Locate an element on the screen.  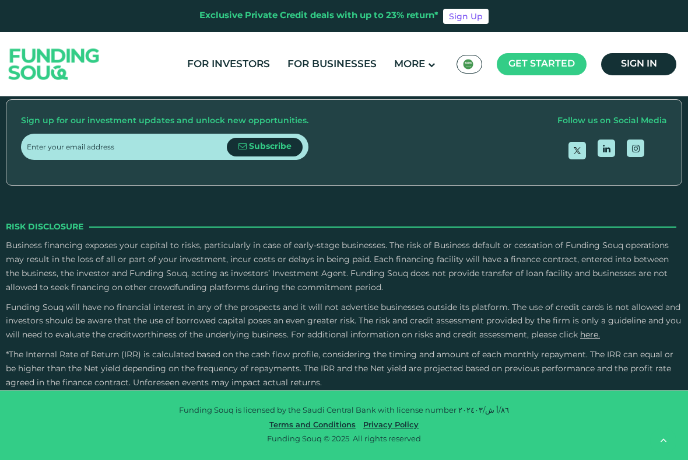
span: More is located at coordinates (409, 64).